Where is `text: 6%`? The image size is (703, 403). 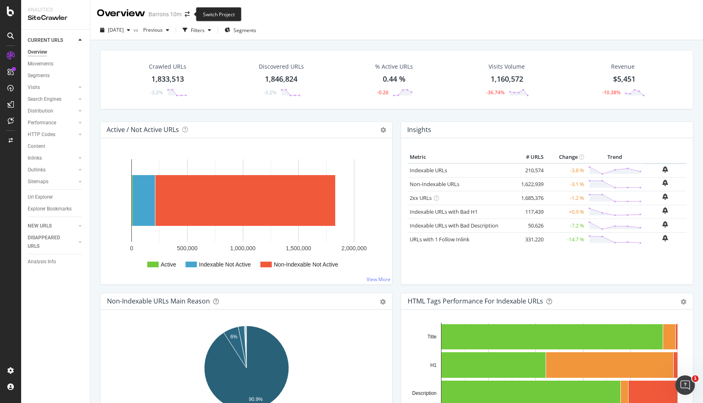
text: 6% is located at coordinates (234, 337).